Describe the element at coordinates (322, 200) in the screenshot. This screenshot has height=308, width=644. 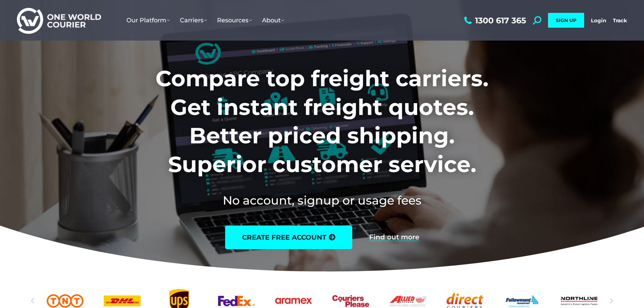
I see `h2: No account, signup or usage fees` at that location.